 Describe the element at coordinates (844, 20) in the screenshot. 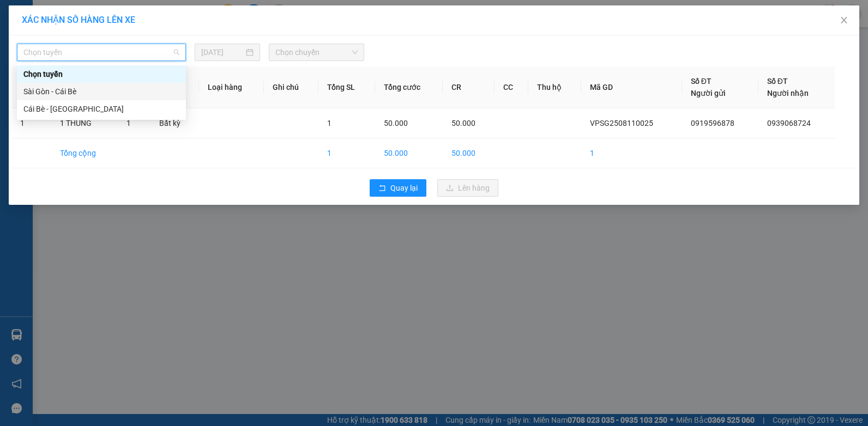

I see `button: Close` at that location.